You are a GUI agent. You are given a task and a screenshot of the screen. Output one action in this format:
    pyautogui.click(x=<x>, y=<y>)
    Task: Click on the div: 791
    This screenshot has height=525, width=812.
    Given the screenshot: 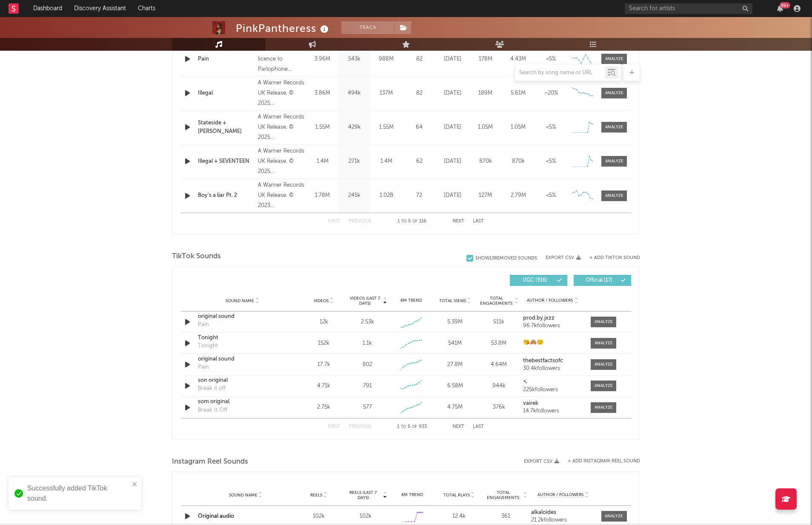 What is the action you would take?
    pyautogui.click(x=368, y=386)
    